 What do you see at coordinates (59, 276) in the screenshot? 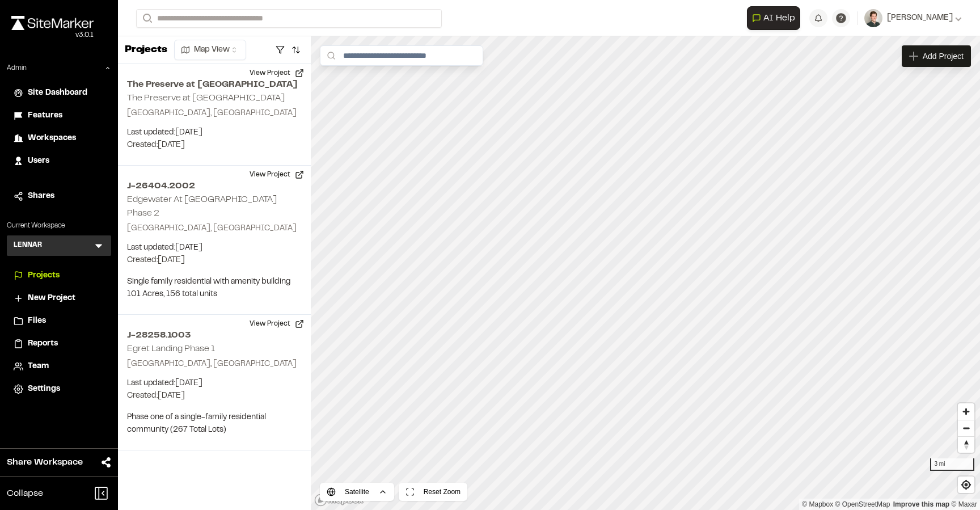
I see `a: Projects` at bounding box center [59, 276].